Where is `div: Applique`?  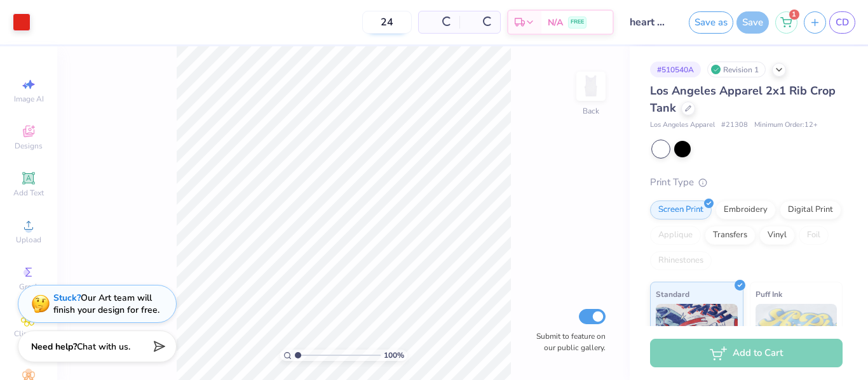
div: Applique is located at coordinates (675, 235).